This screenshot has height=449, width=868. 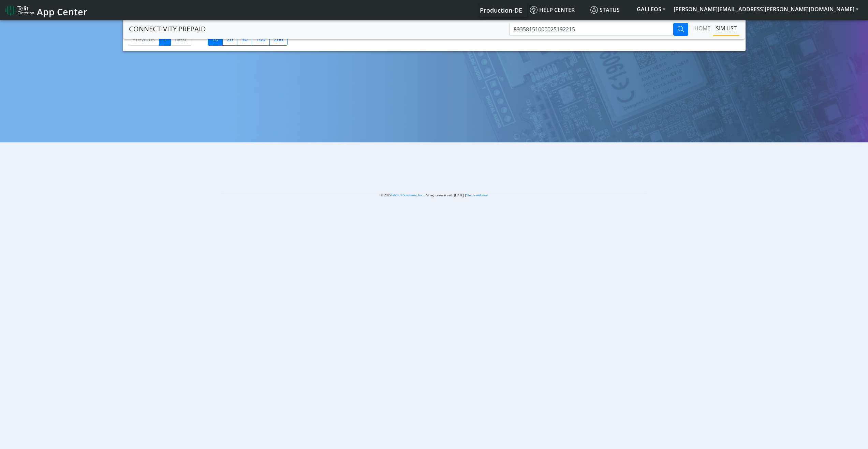 I want to click on a: Status website, so click(x=477, y=195).